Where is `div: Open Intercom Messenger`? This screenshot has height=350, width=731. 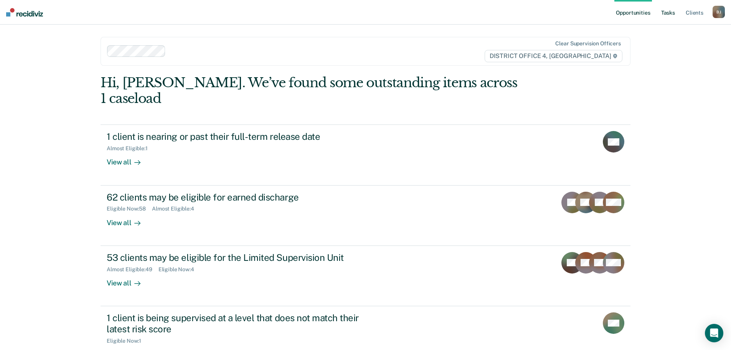 div: Open Intercom Messenger is located at coordinates (714, 333).